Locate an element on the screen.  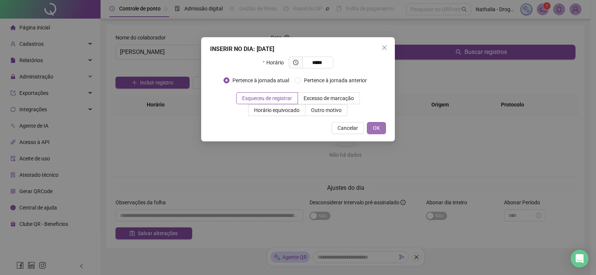
span: Cancelar is located at coordinates (348, 128).